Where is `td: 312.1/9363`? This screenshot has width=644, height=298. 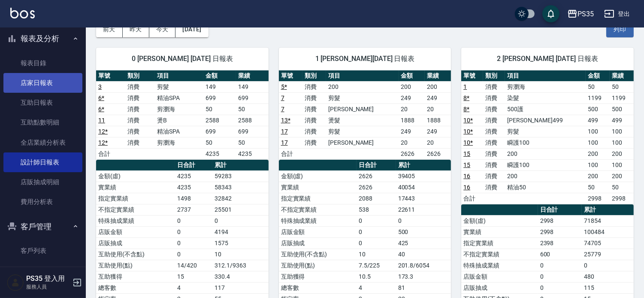
td: 312.1/9363 is located at coordinates (241, 265).